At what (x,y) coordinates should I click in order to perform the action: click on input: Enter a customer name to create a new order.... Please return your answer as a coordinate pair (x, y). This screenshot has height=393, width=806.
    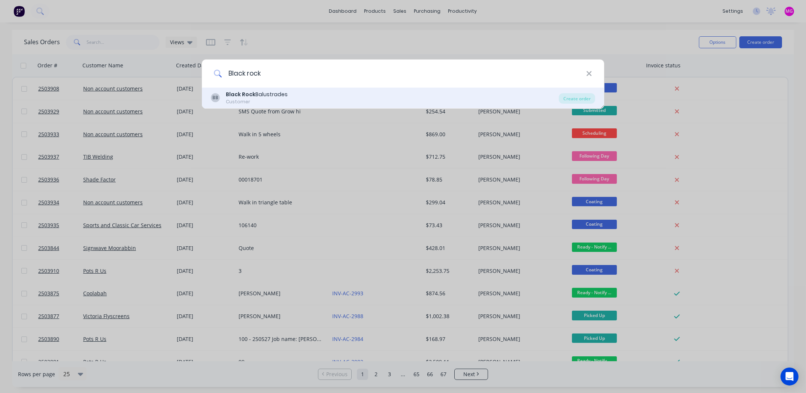
    Looking at the image, I should click on (404, 73).